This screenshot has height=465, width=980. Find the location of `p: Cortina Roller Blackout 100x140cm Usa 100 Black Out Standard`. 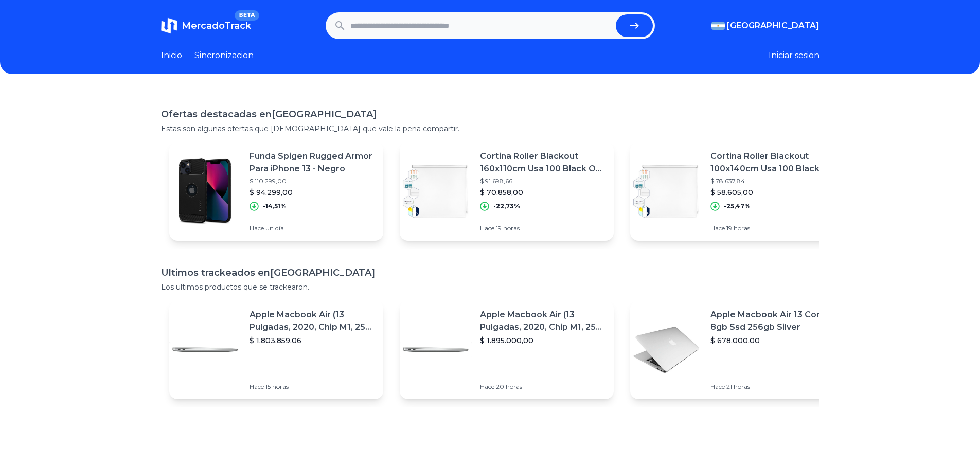

p: Cortina Roller Blackout 100x140cm Usa 100 Black Out Standard is located at coordinates (774, 163).